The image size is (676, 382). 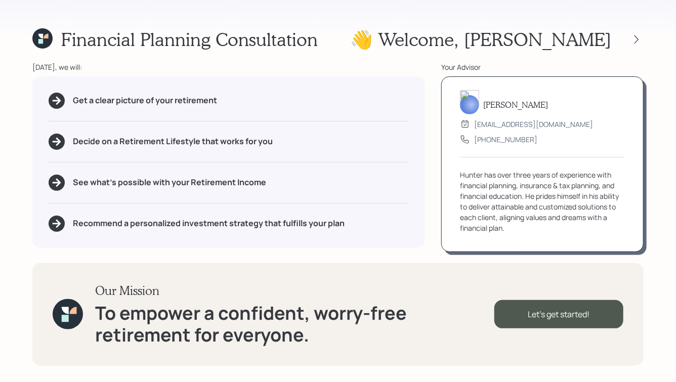 What do you see at coordinates (145, 100) in the screenshot?
I see `h5: Get a clear picture of your retirement` at bounding box center [145, 100].